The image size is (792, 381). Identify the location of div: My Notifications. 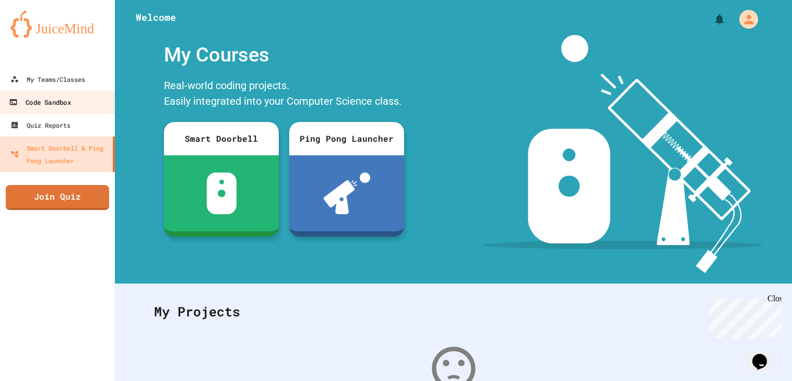
(711, 19).